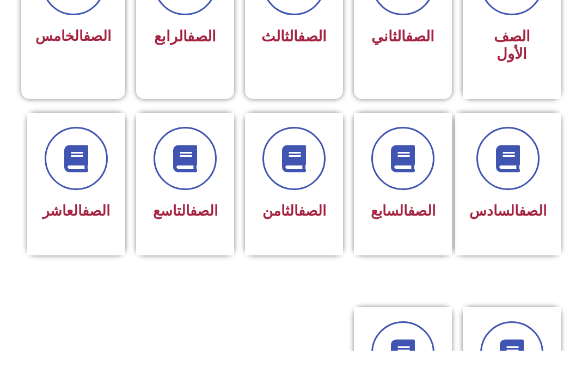 Image resolution: width=588 pixels, height=385 pixels. I want to click on span: السادس, so click(508, 245).